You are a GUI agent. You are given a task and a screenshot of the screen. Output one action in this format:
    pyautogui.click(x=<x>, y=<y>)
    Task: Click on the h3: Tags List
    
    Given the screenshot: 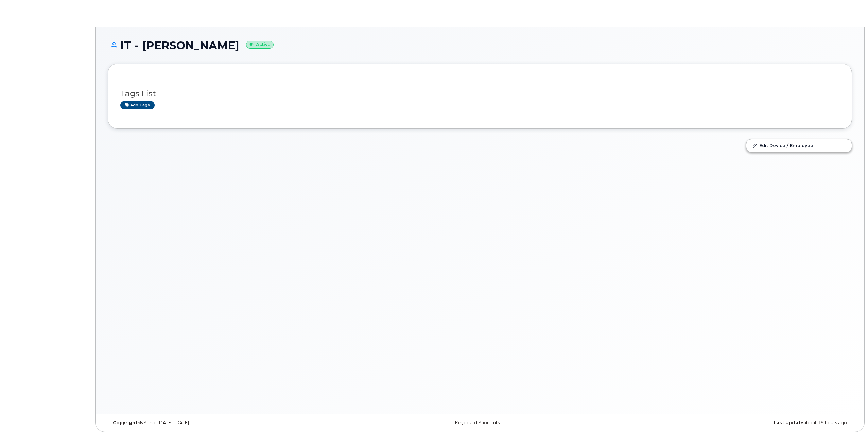 What is the action you would take?
    pyautogui.click(x=480, y=93)
    